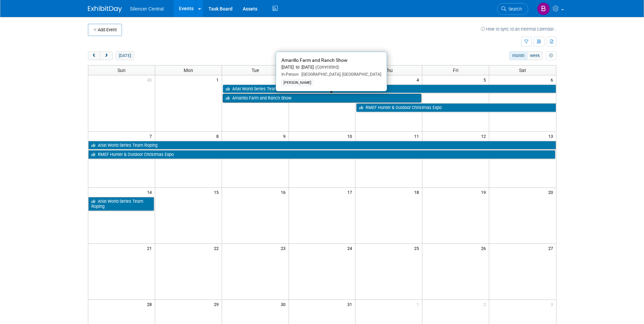 The height and width of the screenshot is (324, 644). I want to click on span: Sat, so click(523, 70).